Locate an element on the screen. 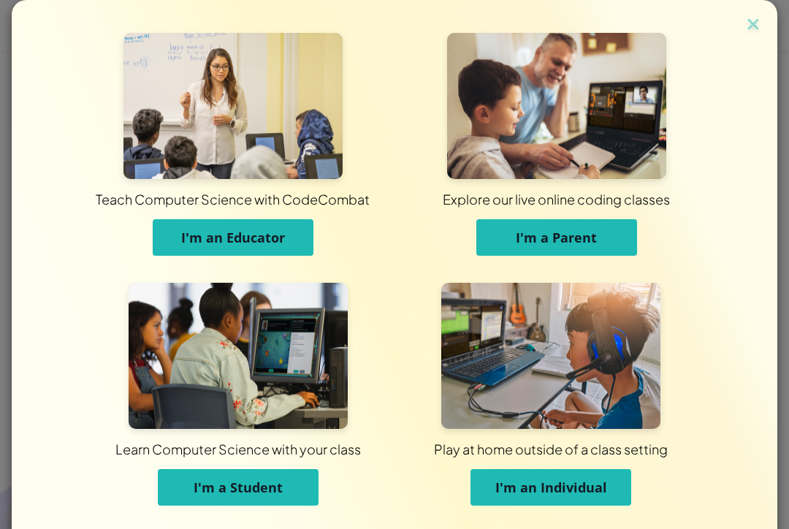 The image size is (789, 529). button: I'm an Individual is located at coordinates (551, 487).